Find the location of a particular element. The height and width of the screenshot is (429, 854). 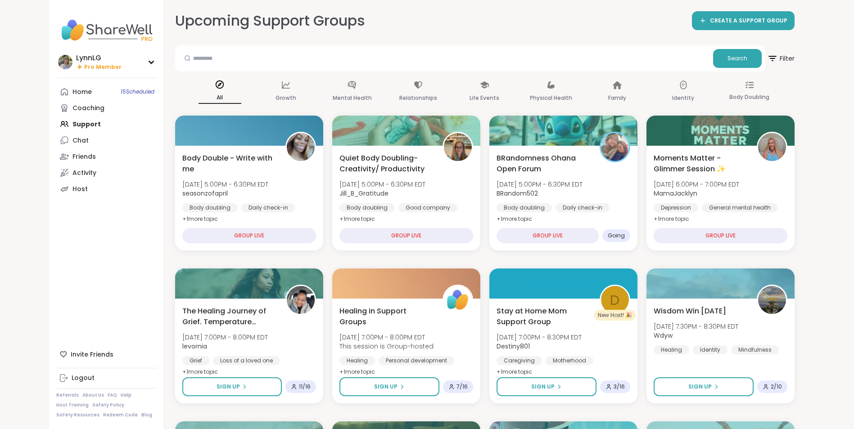

div: Chat is located at coordinates (81, 141).